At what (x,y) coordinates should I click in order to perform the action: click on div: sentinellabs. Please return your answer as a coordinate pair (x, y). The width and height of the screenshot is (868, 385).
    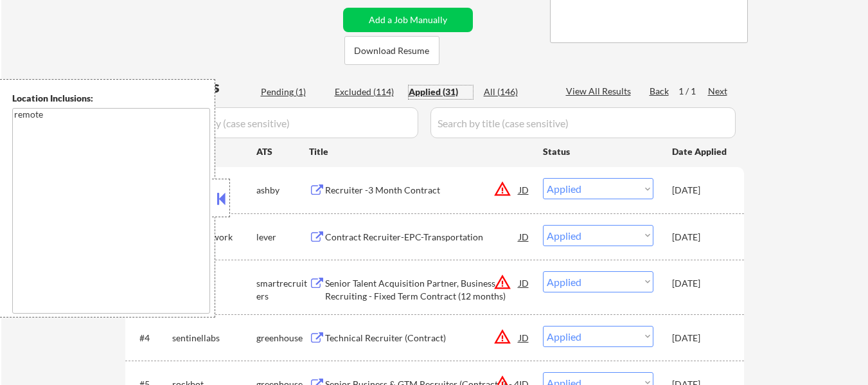
    Looking at the image, I should click on (214, 338).